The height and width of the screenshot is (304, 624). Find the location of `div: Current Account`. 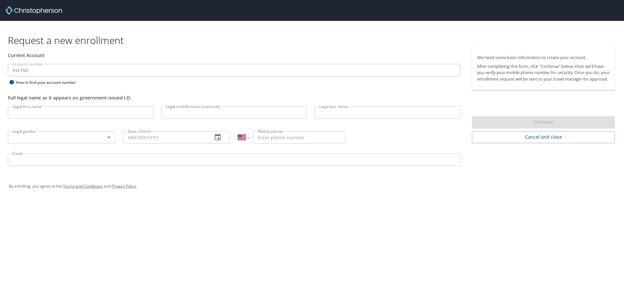

div: Current Account is located at coordinates (234, 55).